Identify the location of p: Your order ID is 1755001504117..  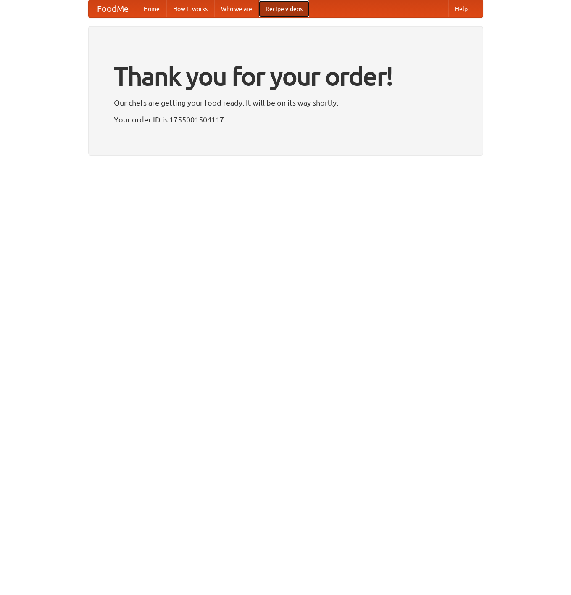
(286, 119).